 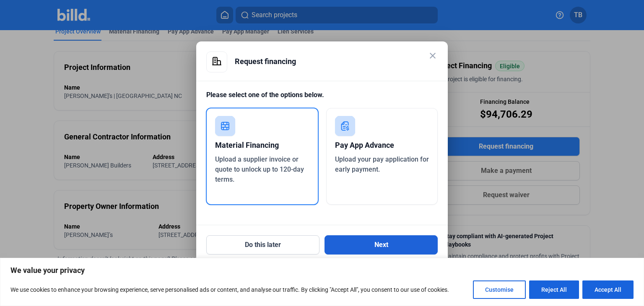 I want to click on button: Accept All, so click(x=608, y=290).